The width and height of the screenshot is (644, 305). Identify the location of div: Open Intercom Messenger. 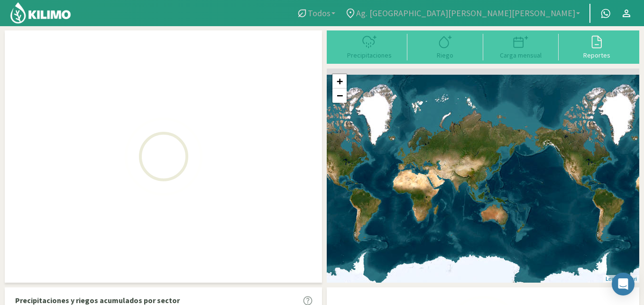
(624, 284).